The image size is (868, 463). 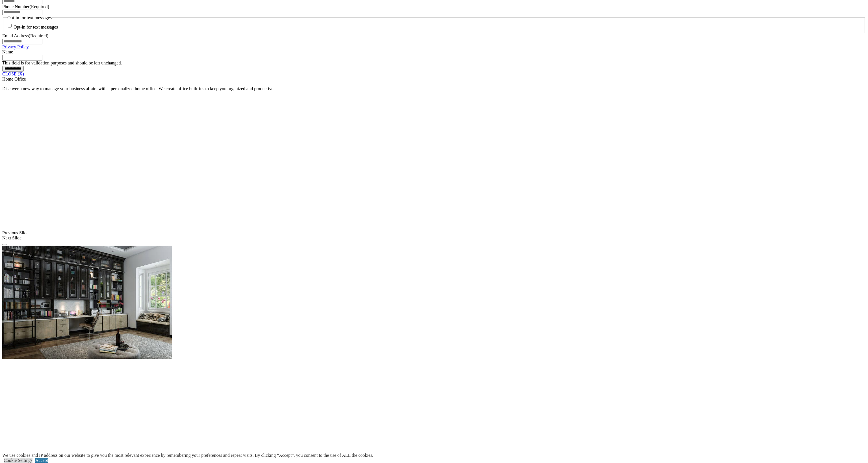 What do you see at coordinates (87, 302) in the screenshot?
I see `img: Banner for mobile view` at bounding box center [87, 302].